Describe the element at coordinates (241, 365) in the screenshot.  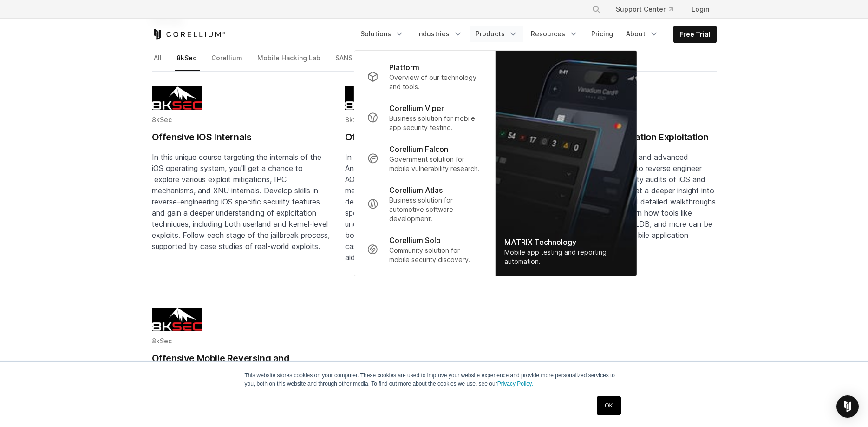
I see `h2: Offensive Mobile Reversing and Exploitation` at that location.